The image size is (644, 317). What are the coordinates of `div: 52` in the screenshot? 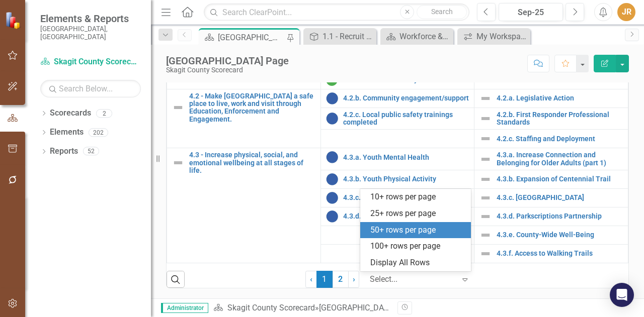 It's located at (91, 151).